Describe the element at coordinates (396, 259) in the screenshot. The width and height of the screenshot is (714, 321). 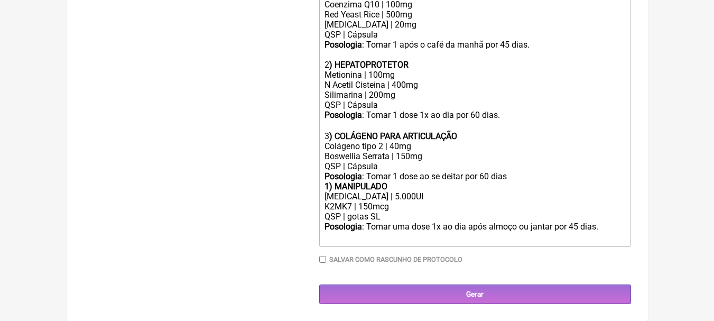
I see `label: Salvar como rascunho de Protocolo` at that location.